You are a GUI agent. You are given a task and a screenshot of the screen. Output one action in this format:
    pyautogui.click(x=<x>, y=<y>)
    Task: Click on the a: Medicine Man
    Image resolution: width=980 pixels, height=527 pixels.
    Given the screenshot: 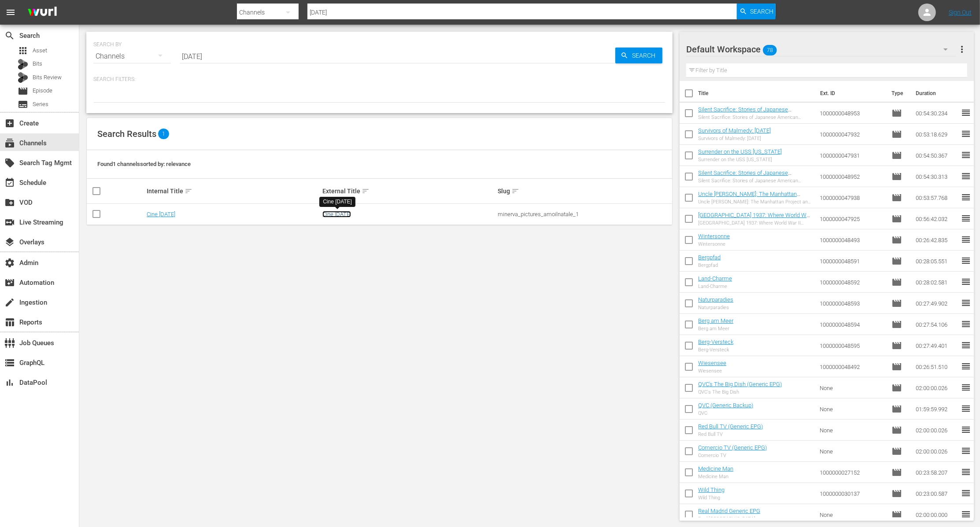 What is the action you would take?
    pyautogui.click(x=716, y=469)
    